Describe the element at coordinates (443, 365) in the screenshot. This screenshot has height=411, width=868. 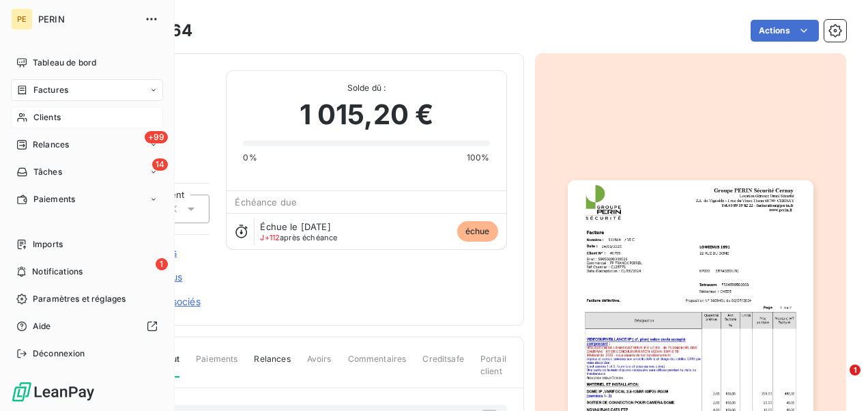
I see `span: Creditsafe` at that location.